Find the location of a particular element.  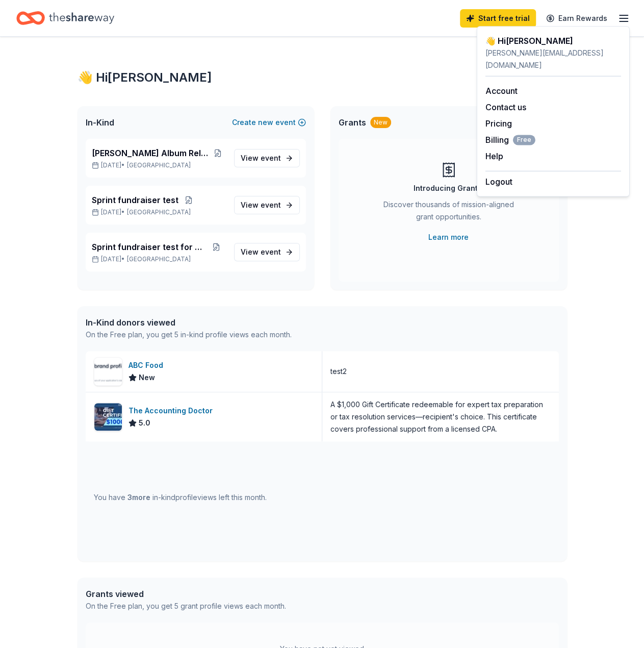

div: Grants viewed is located at coordinates (185, 594).